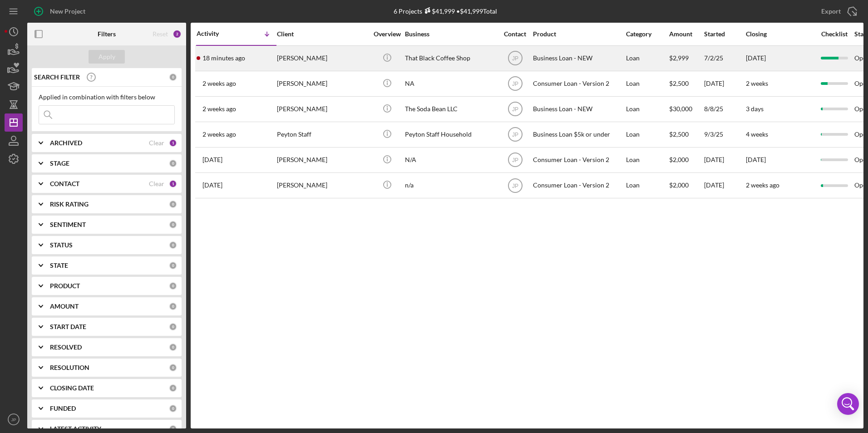 The height and width of the screenshot is (433, 868). I want to click on div: 7/2/25, so click(725, 58).